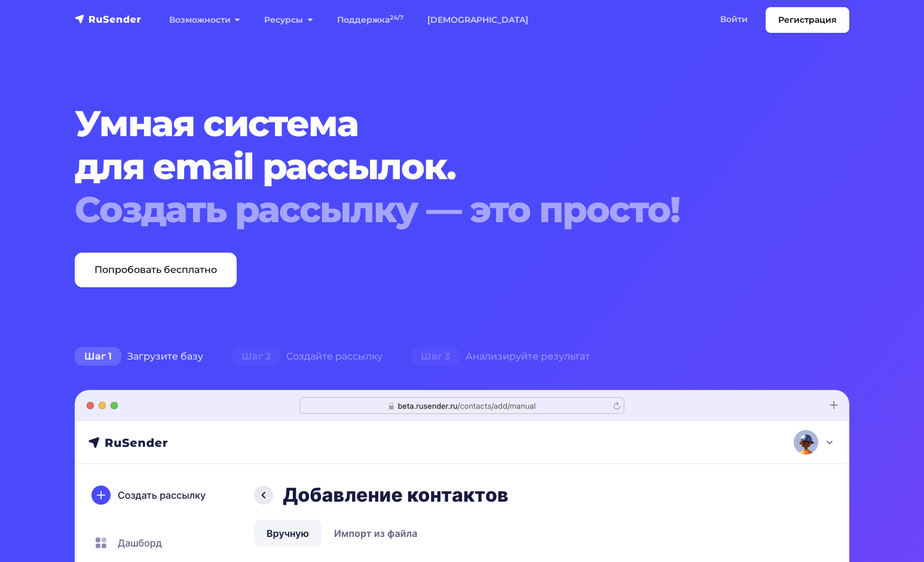 Image resolution: width=924 pixels, height=562 pixels. What do you see at coordinates (370, 20) in the screenshot?
I see `a: Поддержка24/7` at bounding box center [370, 20].